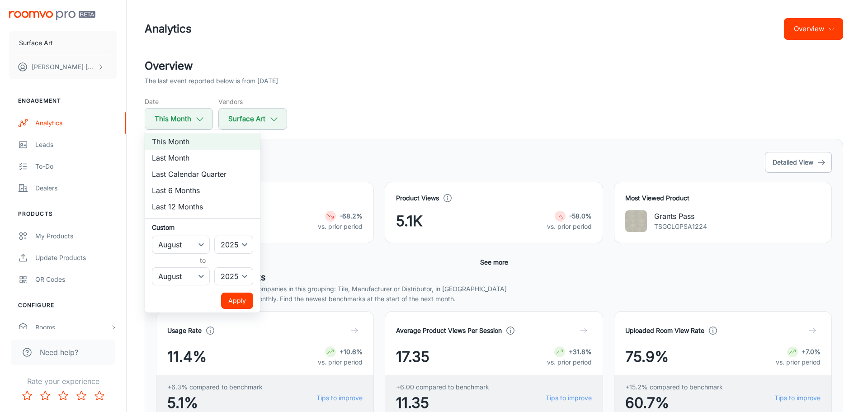 This screenshot has width=868, height=412. Describe the element at coordinates (203, 261) in the screenshot. I see `h6: to` at that location.